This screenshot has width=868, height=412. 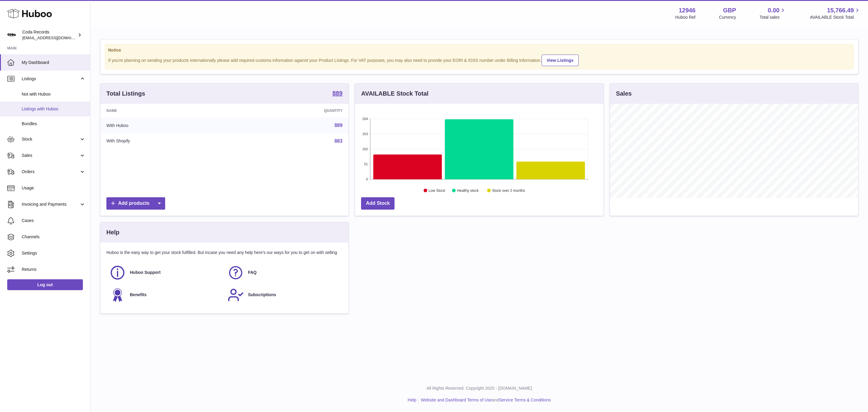 What do you see at coordinates (437, 190) in the screenshot?
I see `text: Low Stock` at bounding box center [437, 190].